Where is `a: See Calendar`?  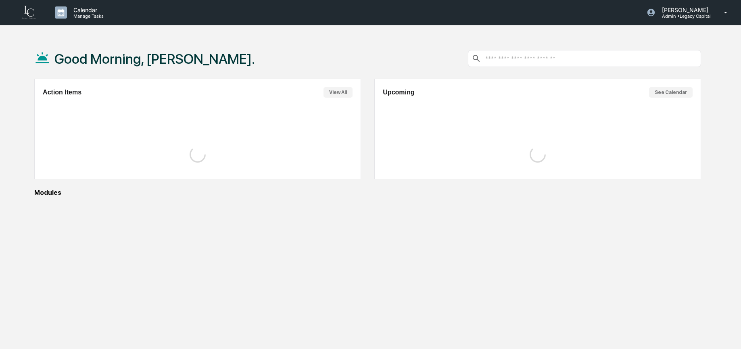
a: See Calendar is located at coordinates (671, 92).